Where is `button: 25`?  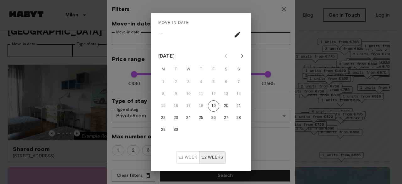
button: 25 is located at coordinates (201, 118).